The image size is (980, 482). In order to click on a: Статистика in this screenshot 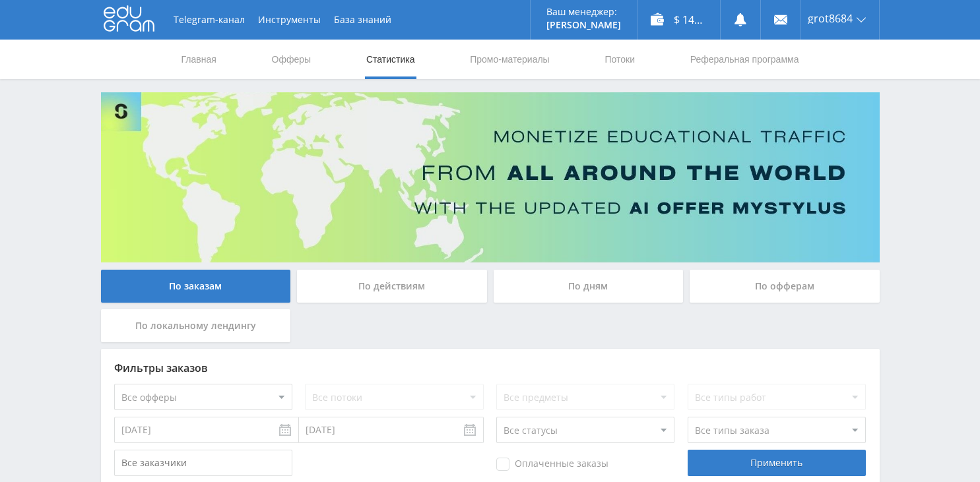, I will do `click(391, 59)`.